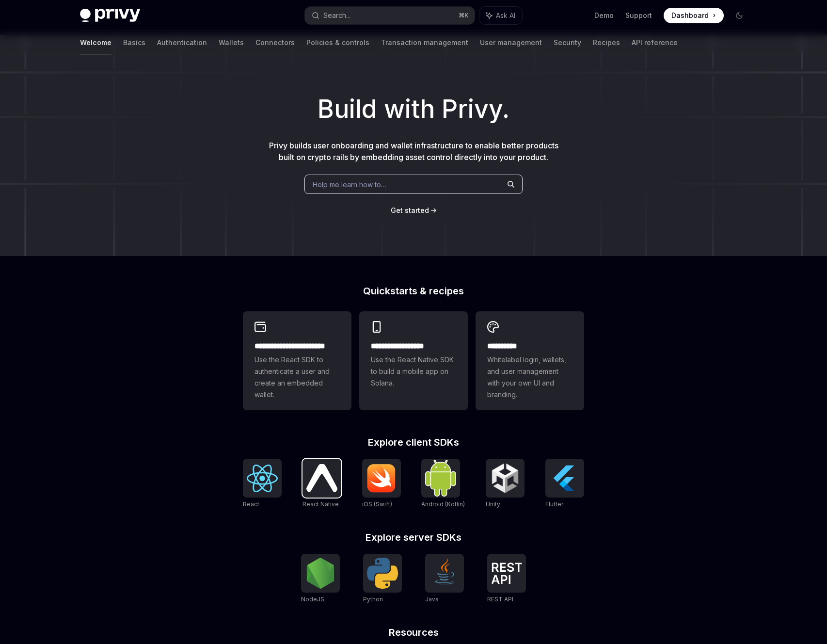 The width and height of the screenshot is (827, 644). I want to click on div: Search..., so click(337, 15).